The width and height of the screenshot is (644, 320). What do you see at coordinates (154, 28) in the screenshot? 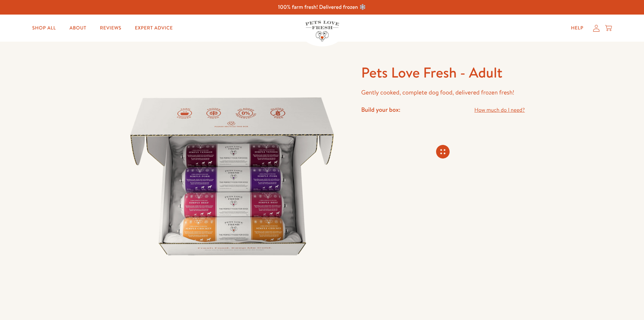
I see `a: Expert Advice` at bounding box center [154, 28].